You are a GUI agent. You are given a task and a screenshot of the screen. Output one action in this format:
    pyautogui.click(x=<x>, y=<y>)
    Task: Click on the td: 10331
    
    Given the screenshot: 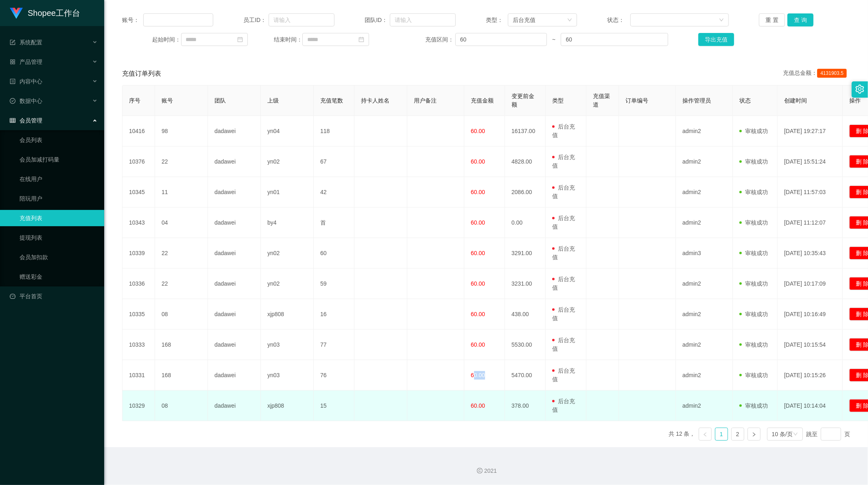 What is the action you would take?
    pyautogui.click(x=139, y=375)
    